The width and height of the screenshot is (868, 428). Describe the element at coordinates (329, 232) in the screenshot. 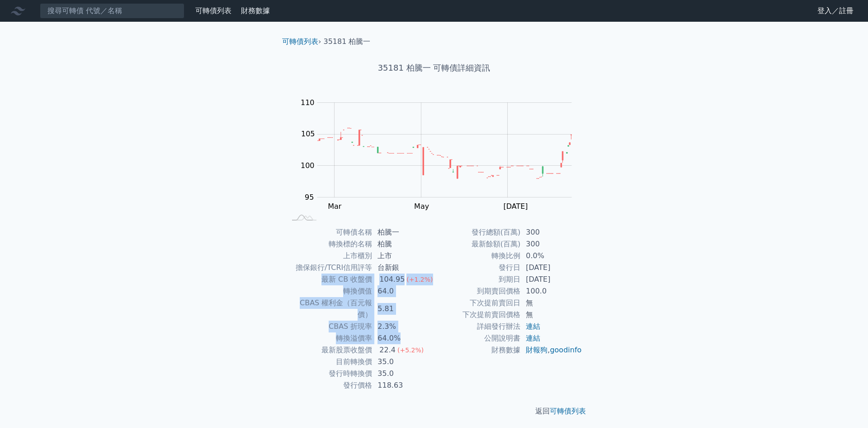

I see `td: 可轉債名稱` at that location.